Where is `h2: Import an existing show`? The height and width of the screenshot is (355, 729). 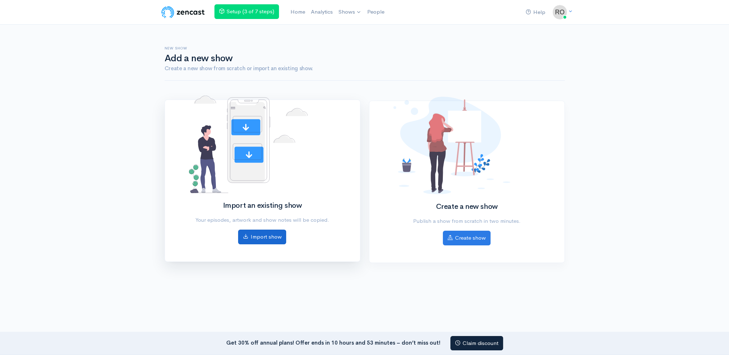 h2: Import an existing show is located at coordinates (262, 206).